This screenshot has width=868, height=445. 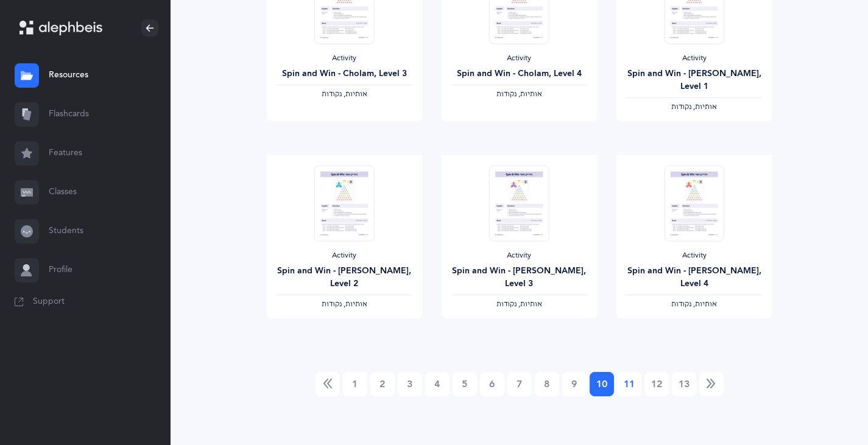 What do you see at coordinates (437, 384) in the screenshot?
I see `a: 4` at bounding box center [437, 384].